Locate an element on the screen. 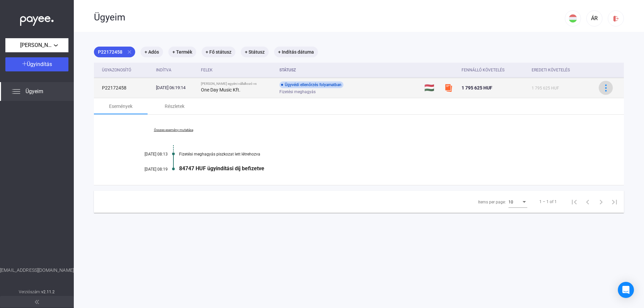 The height and width of the screenshot is (308, 644). mat-chip: + Státusz is located at coordinates (255, 52).